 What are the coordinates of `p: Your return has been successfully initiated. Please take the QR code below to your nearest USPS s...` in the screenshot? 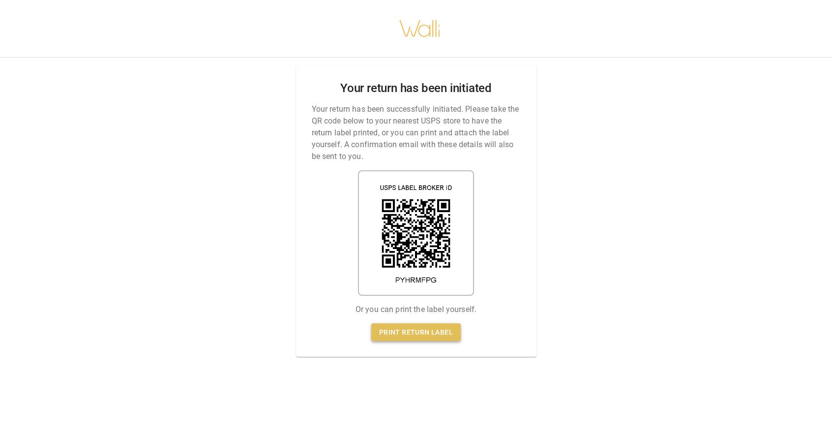 It's located at (416, 133).